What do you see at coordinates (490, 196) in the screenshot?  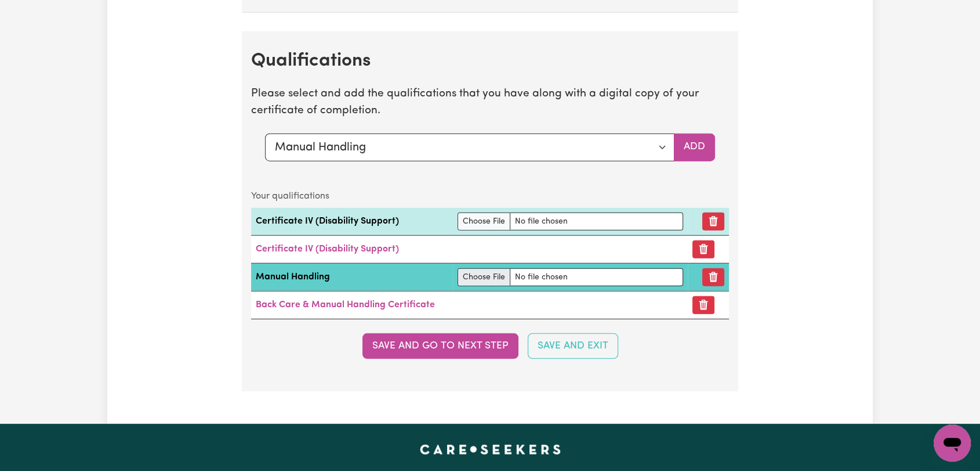 I see `caption: Your qualifications` at bounding box center [490, 196].